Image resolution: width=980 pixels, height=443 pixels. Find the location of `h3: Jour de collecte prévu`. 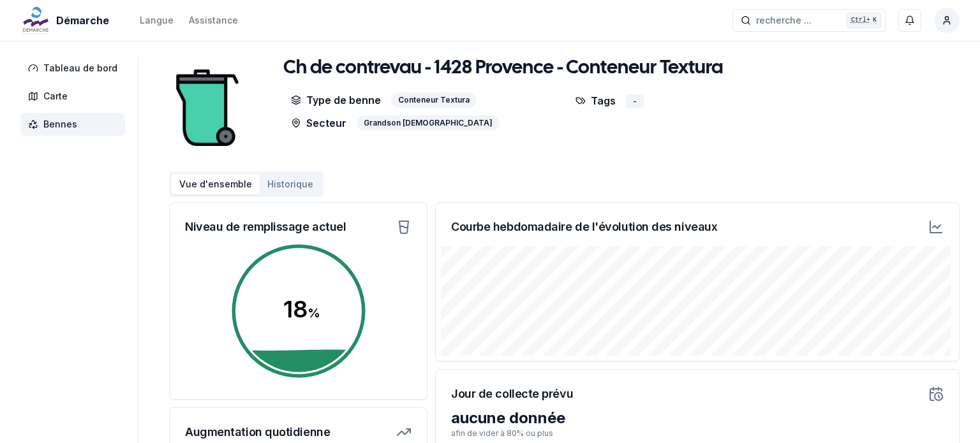

h3: Jour de collecte prévu is located at coordinates (511, 394).